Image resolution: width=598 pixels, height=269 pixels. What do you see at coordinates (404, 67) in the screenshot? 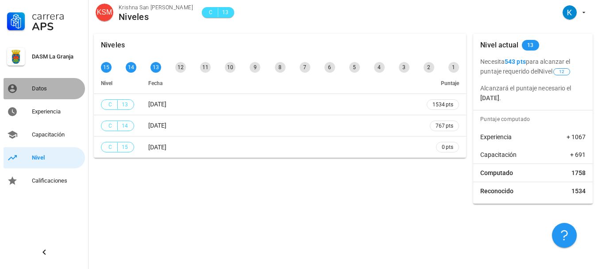
I see `div: 3` at bounding box center [404, 67].